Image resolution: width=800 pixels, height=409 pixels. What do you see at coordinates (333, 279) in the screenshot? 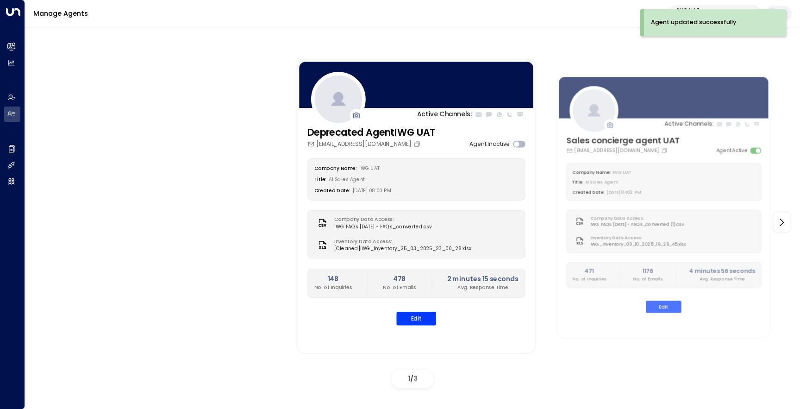
I see `h2: 148` at bounding box center [333, 279].